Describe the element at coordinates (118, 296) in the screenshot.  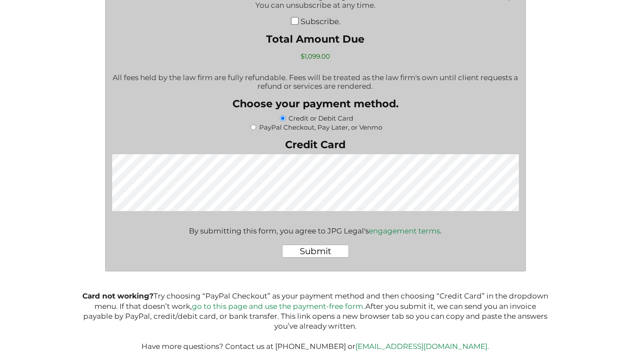
I see `b: Card not working?` at that location.